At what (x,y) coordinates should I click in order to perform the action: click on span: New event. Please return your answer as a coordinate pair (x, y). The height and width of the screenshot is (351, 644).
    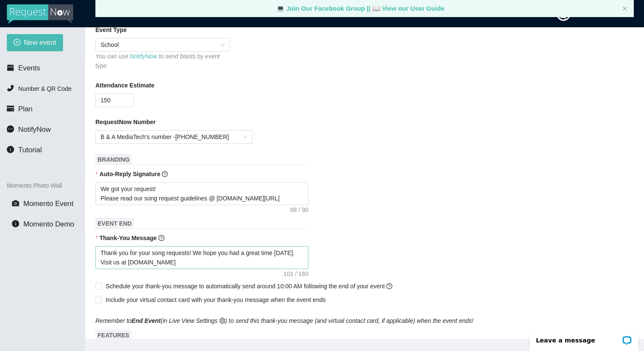
    Looking at the image, I should click on (40, 42).